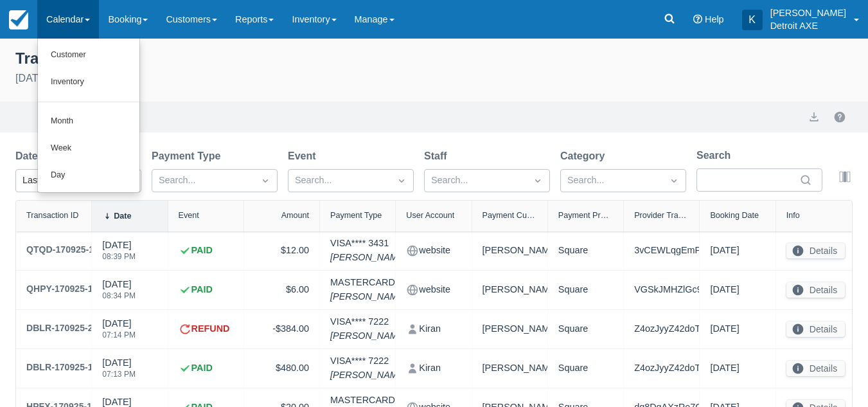 The image size is (868, 407). Describe the element at coordinates (430, 215) in the screenshot. I see `div: User Account` at that location.